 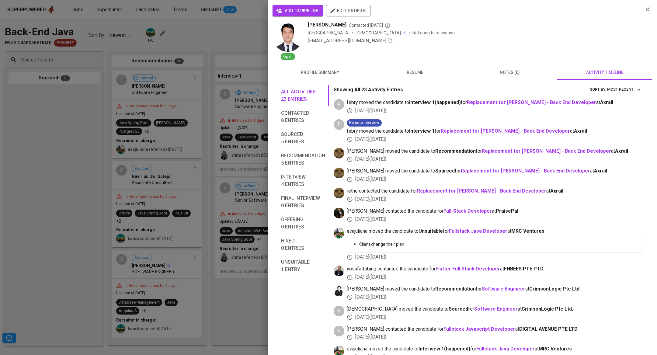 I want to click on a: Flutter Full Stack Developer, so click(x=468, y=269).